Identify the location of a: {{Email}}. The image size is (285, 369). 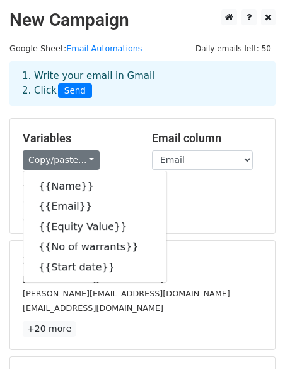
(95, 206).